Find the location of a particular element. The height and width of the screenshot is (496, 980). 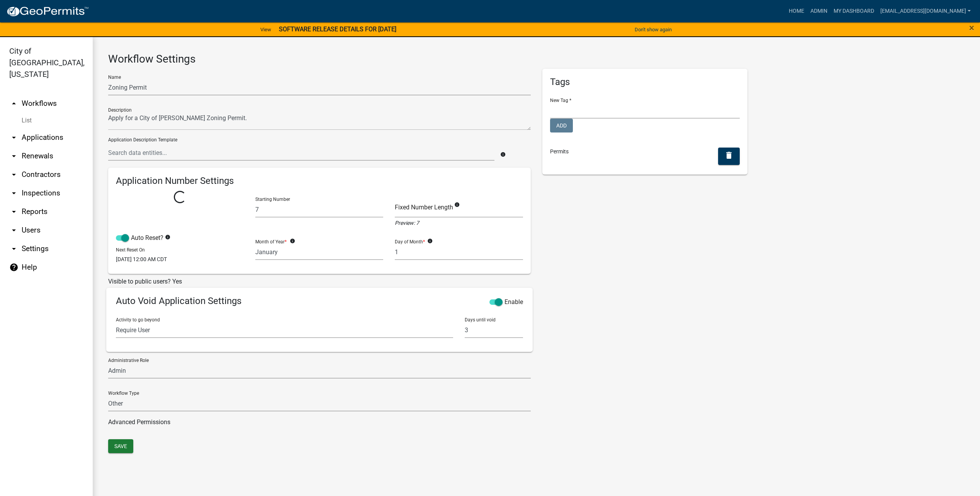

wm-modal-confirm: Delete Tag is located at coordinates (729, 157).